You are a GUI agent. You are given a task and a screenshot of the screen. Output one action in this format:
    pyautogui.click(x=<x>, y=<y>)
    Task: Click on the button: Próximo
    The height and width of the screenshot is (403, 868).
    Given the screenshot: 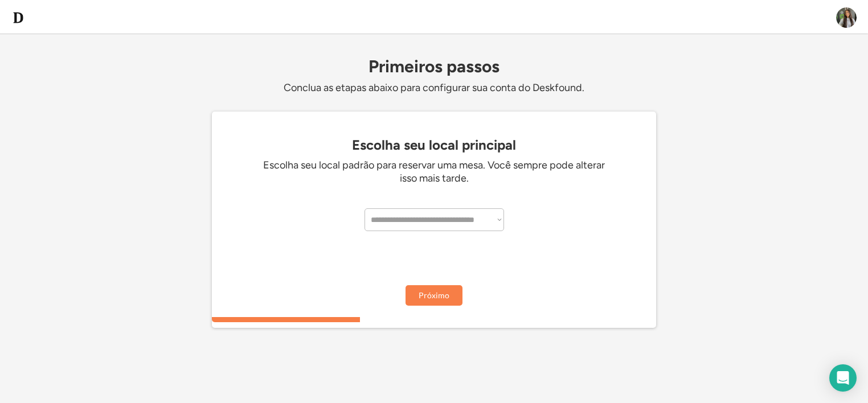 What is the action you would take?
    pyautogui.click(x=434, y=295)
    